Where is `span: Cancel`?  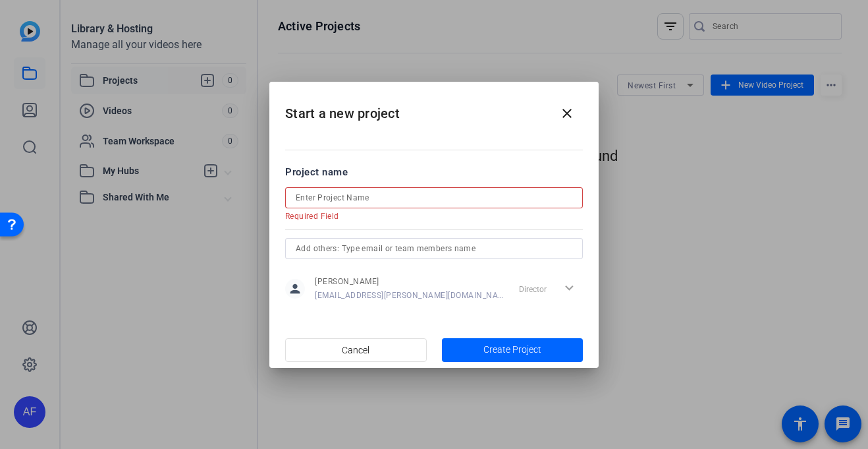 span: Cancel is located at coordinates (355, 350).